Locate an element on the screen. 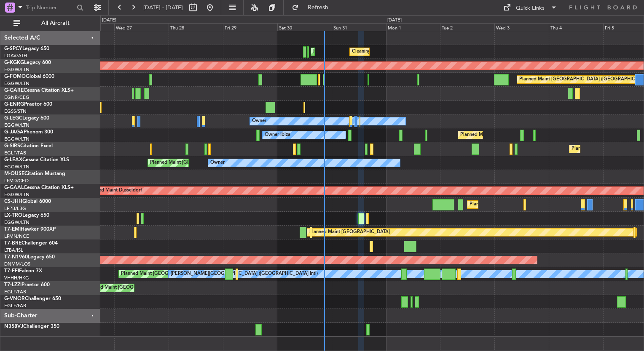  span: G-FOMO is located at coordinates (15, 77).